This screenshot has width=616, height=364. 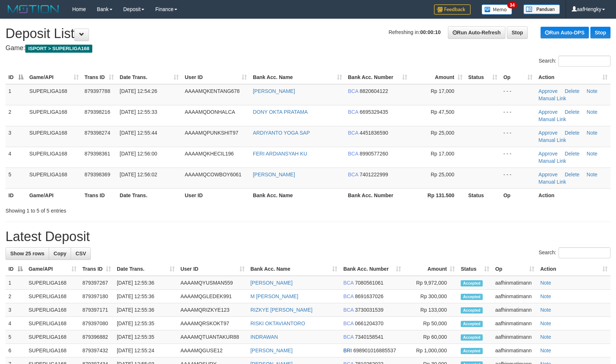 I want to click on th: Trans ID: activate to sort column ascending, so click(x=97, y=269).